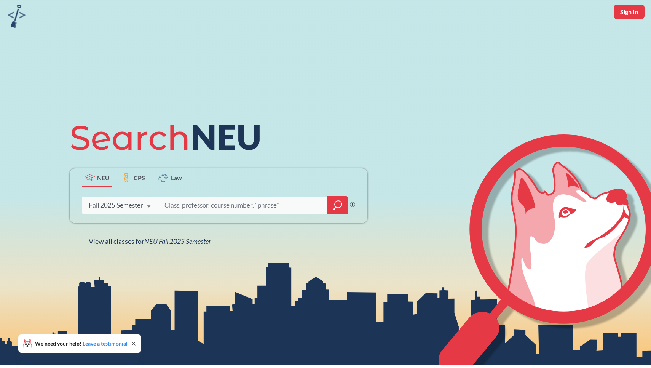  I want to click on span: NEU, so click(103, 177).